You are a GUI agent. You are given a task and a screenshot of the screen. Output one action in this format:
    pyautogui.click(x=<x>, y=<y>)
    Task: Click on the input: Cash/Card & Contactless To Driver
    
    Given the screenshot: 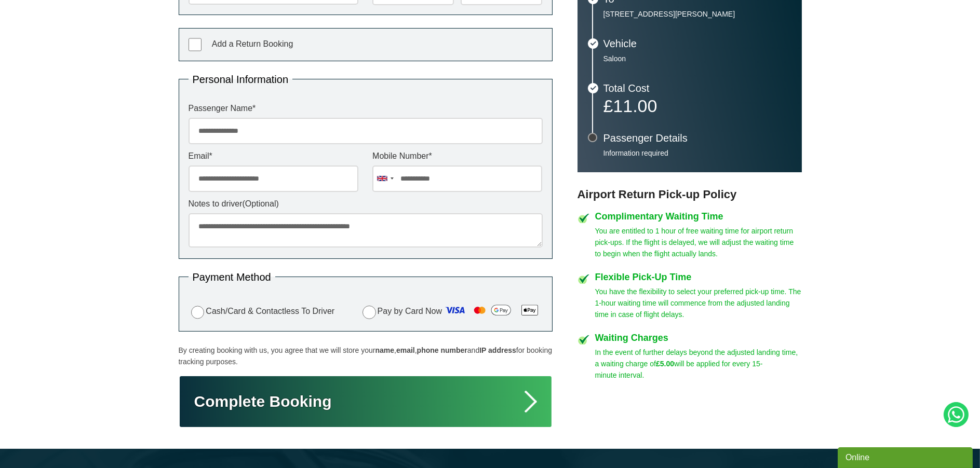 What is the action you would take?
    pyautogui.click(x=198, y=312)
    